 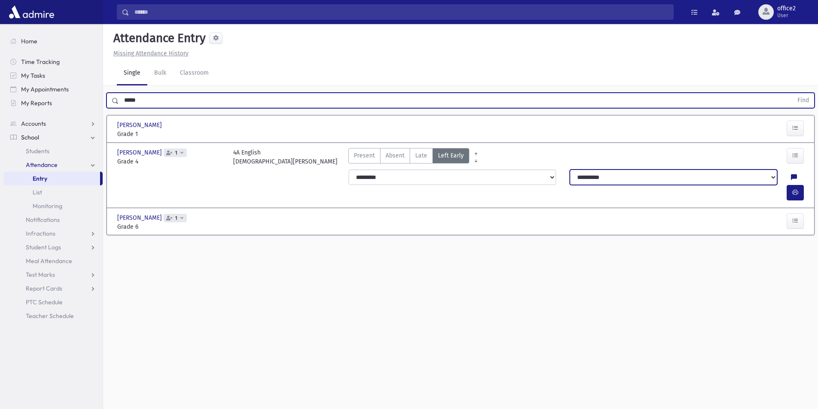 What do you see at coordinates (53, 247) in the screenshot?
I see `a: Student Logs` at bounding box center [53, 247].